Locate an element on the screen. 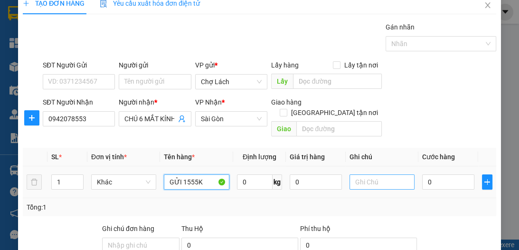 This screenshot has width=519, height=250. div: Người nhận is located at coordinates (155, 102).